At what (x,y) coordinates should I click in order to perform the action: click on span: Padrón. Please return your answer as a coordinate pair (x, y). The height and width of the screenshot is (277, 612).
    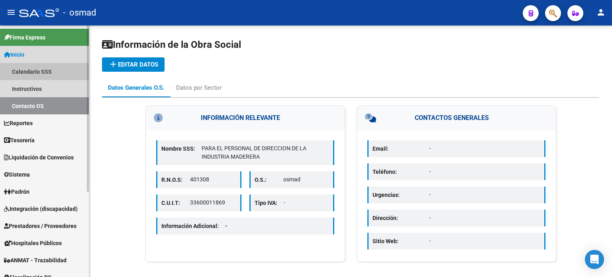
    Looking at the image, I should click on (17, 192).